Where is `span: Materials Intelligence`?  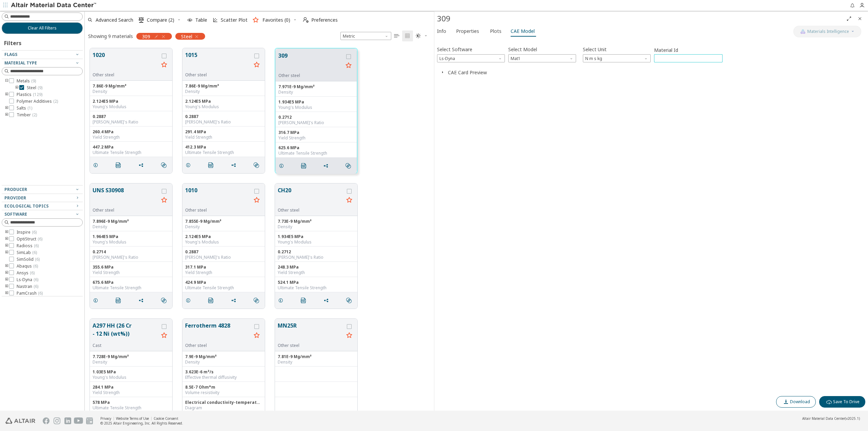 span: Materials Intelligence is located at coordinates (828, 32).